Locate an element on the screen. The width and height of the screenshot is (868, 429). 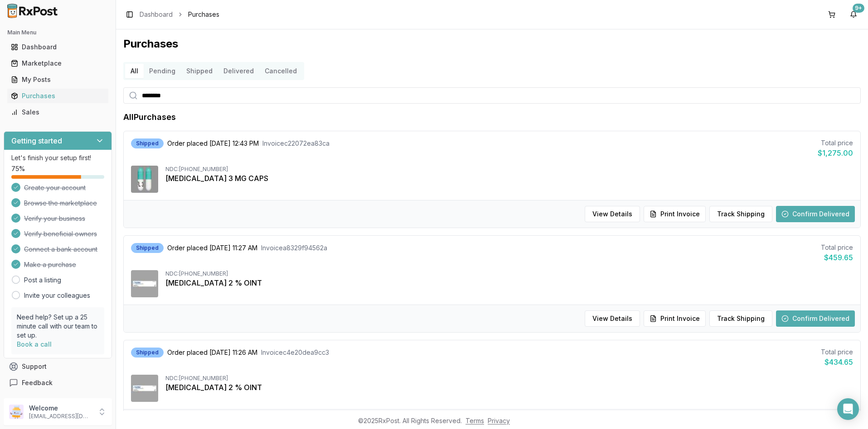
h2: Main Menu is located at coordinates (58, 32).